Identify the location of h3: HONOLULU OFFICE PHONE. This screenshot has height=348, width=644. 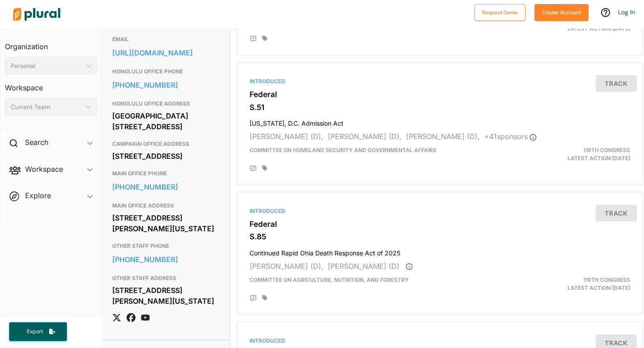
(166, 72).